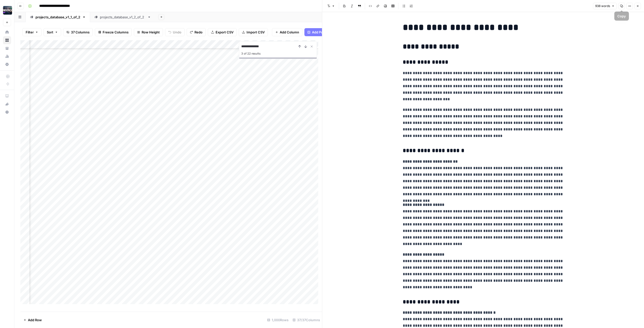  Describe the element at coordinates (224, 32) in the screenshot. I see `span: Export CSV` at that location.